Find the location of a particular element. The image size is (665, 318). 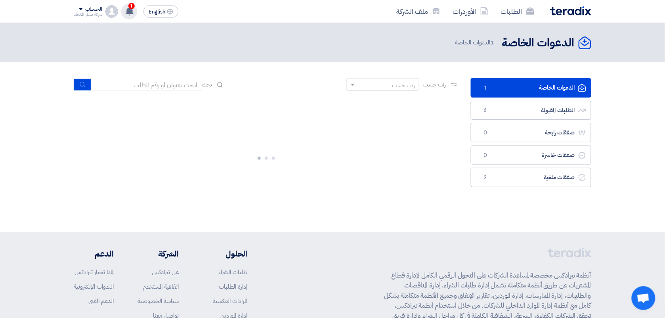

input: ابحث بعنوان أو رقم الطلب is located at coordinates (147, 85).